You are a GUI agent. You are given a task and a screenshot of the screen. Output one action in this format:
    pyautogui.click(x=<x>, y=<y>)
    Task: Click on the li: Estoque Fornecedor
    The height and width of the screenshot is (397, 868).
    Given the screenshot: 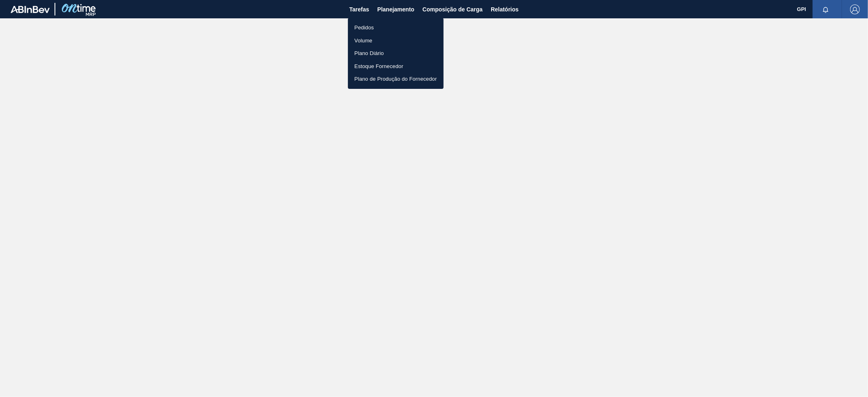 What is the action you would take?
    pyautogui.click(x=395, y=67)
    